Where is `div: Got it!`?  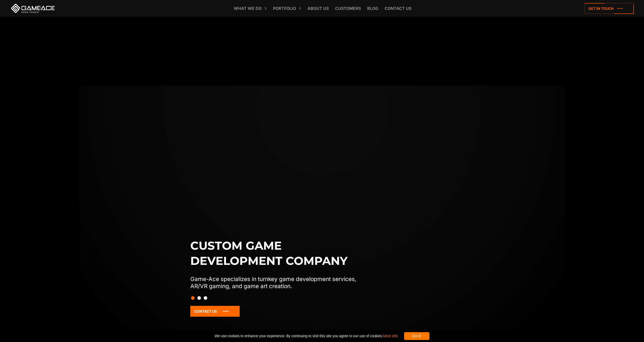
div: Got it! is located at coordinates (417, 336).